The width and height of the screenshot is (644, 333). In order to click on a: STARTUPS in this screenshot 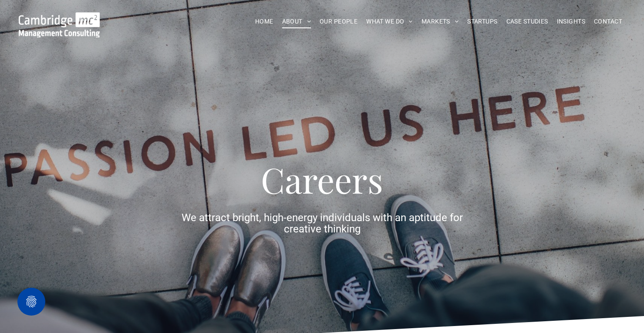, I will do `click(482, 21)`.